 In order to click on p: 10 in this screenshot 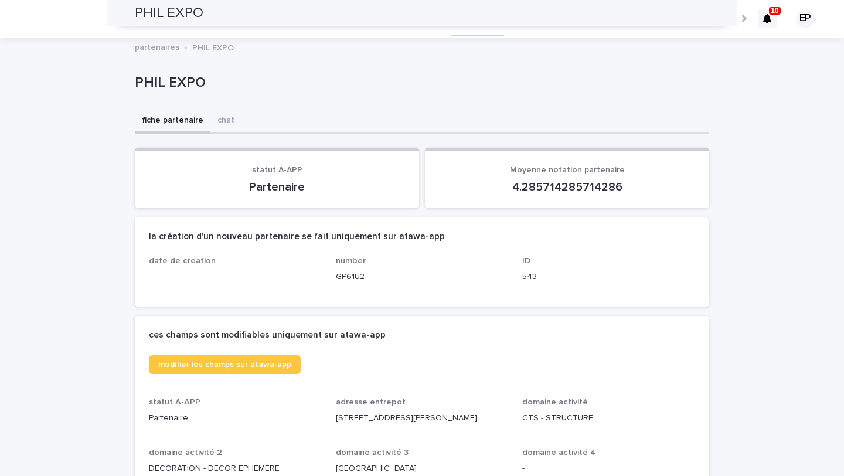, I will do `click(774, 11)`.